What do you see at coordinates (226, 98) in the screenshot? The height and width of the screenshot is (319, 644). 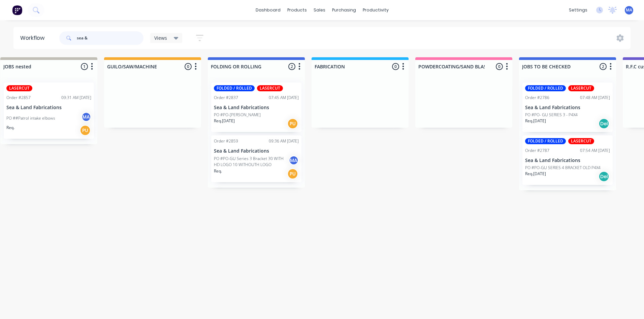 I see `div: Order #2837` at bounding box center [226, 98].